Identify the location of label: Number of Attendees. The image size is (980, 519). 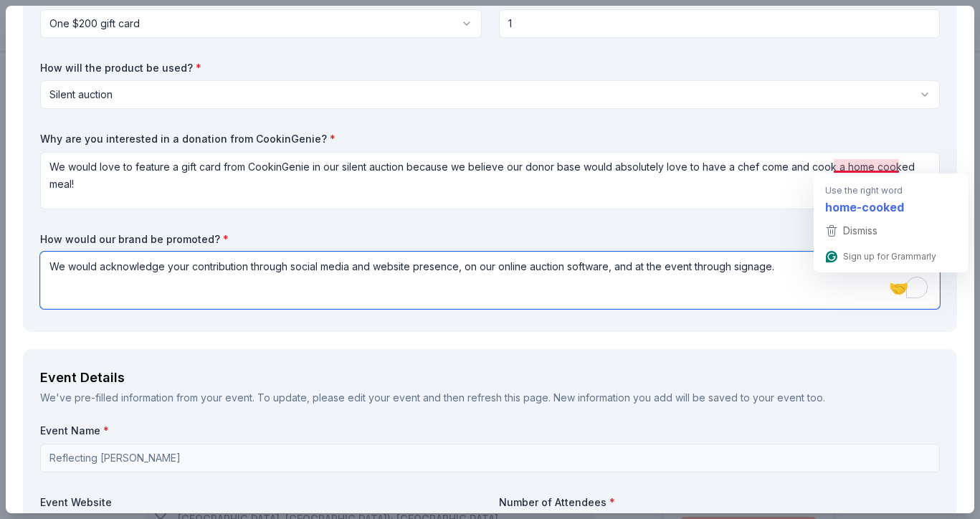
(720, 502).